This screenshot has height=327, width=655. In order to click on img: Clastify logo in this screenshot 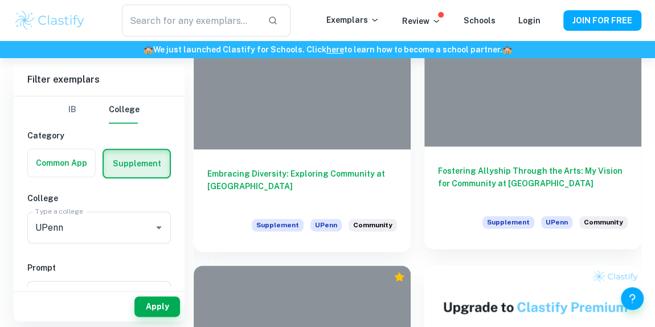, I will do `click(50, 21)`.